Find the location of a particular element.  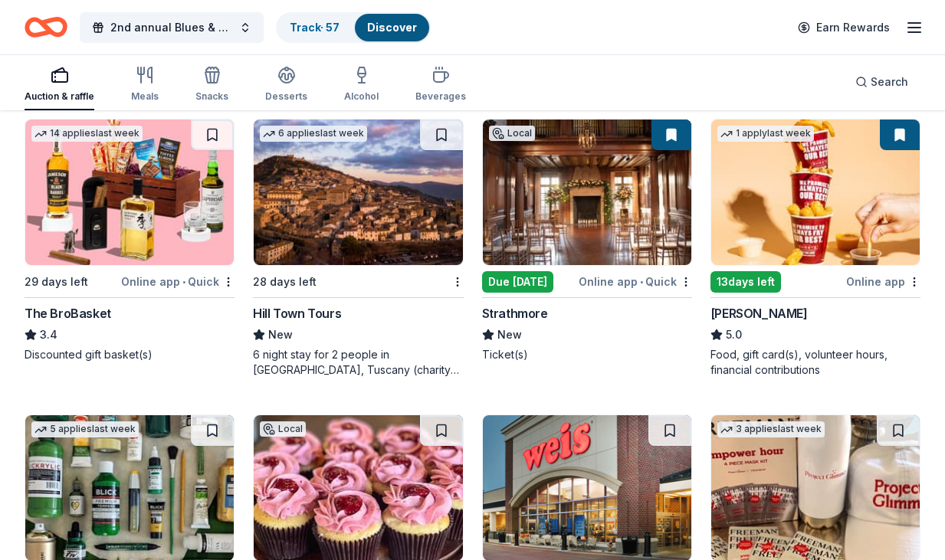

div: 1 apply last week is located at coordinates (765, 133).